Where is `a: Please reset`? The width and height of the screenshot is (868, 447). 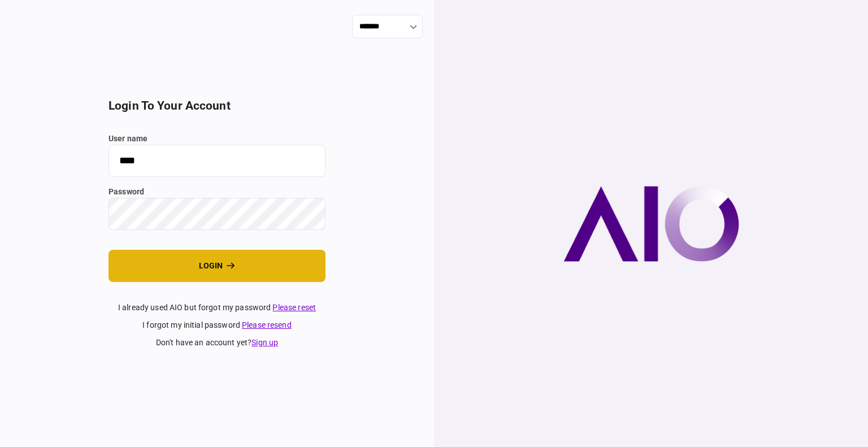 a: Please reset is located at coordinates (294, 308).